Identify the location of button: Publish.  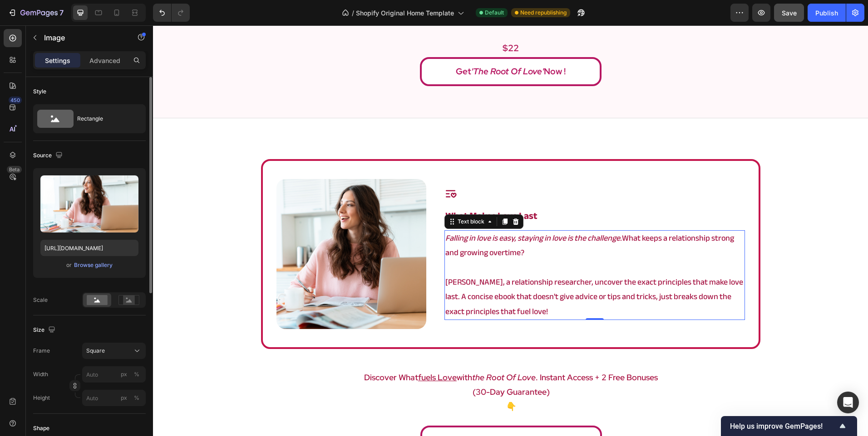
(826, 13).